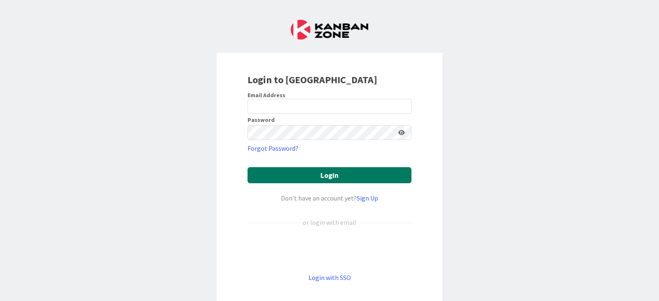 Image resolution: width=659 pixels, height=301 pixels. Describe the element at coordinates (272, 148) in the screenshot. I see `a: Forgot Password?` at that location.